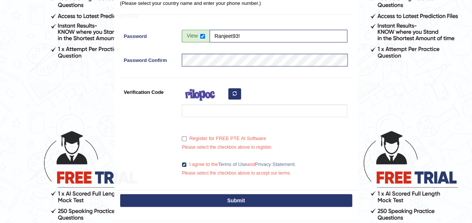 This screenshot has width=472, height=223. I want to click on a: Terms of Use, so click(232, 164).